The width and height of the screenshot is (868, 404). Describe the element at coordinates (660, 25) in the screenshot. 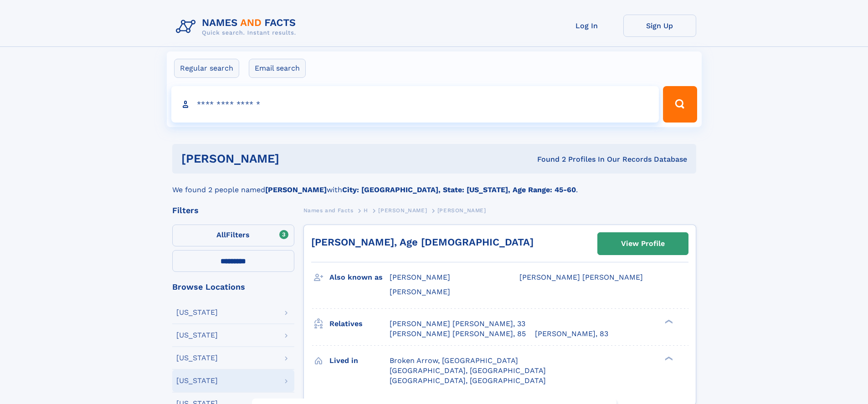

I see `a: Sign Up` at that location.